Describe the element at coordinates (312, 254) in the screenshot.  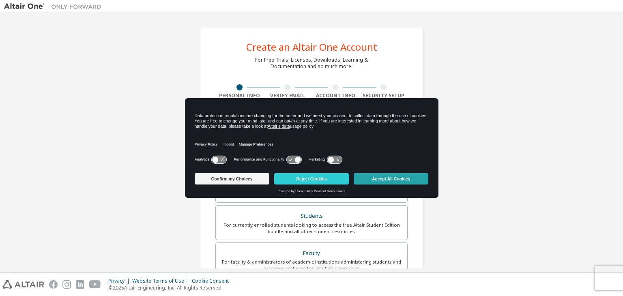
I see `div: Faculty` at that location.